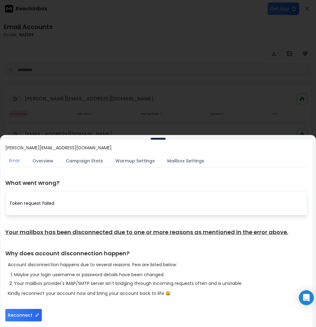  I want to click on h1: Why does account disconnection happen?, so click(156, 254).